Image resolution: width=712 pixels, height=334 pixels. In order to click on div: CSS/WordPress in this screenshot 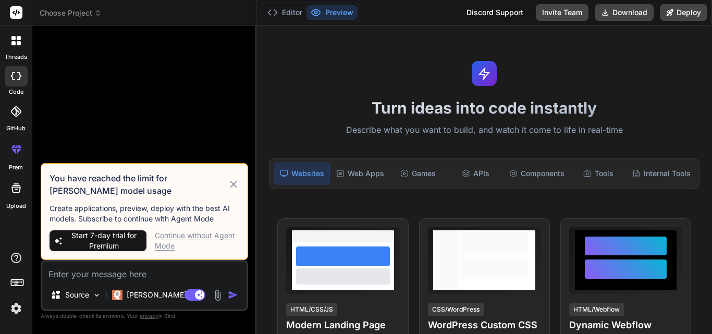, I will do `click(456, 310)`.